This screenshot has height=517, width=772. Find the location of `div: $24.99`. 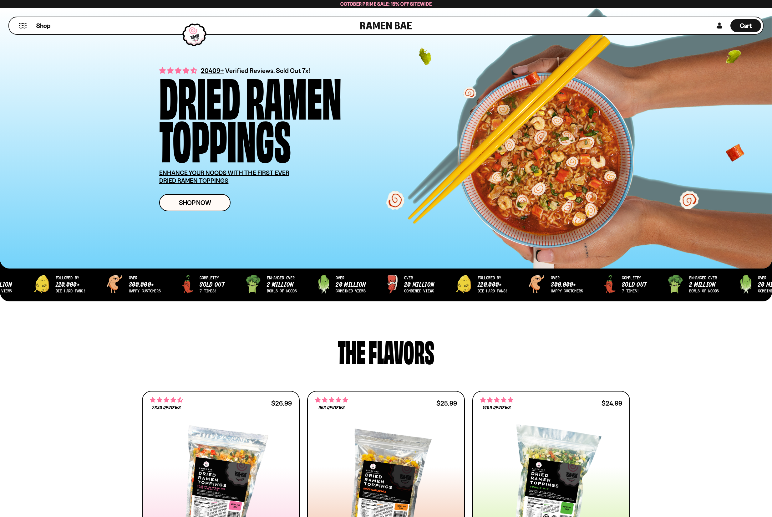

div: $24.99 is located at coordinates (612, 403).